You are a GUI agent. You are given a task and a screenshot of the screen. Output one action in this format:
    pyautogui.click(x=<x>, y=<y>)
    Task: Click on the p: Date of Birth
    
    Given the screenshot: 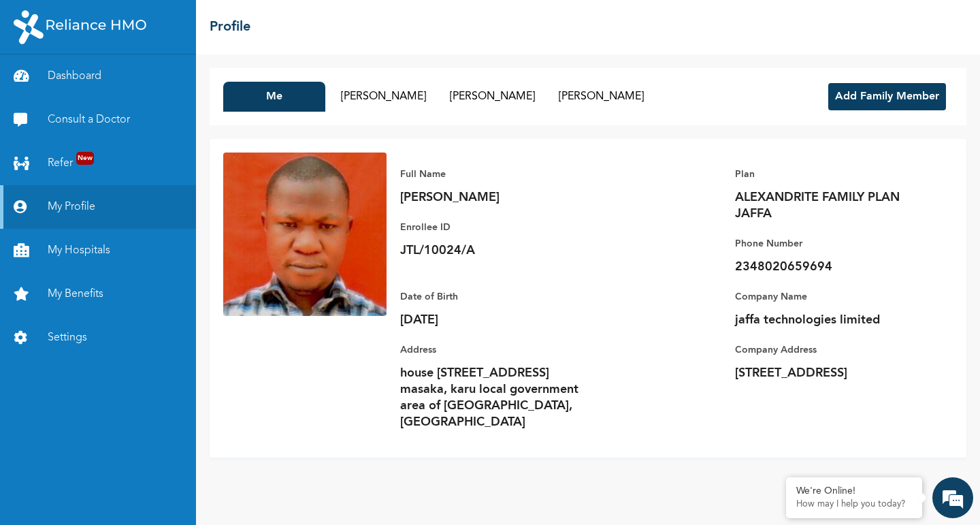 What is the action you would take?
    pyautogui.click(x=496, y=297)
    